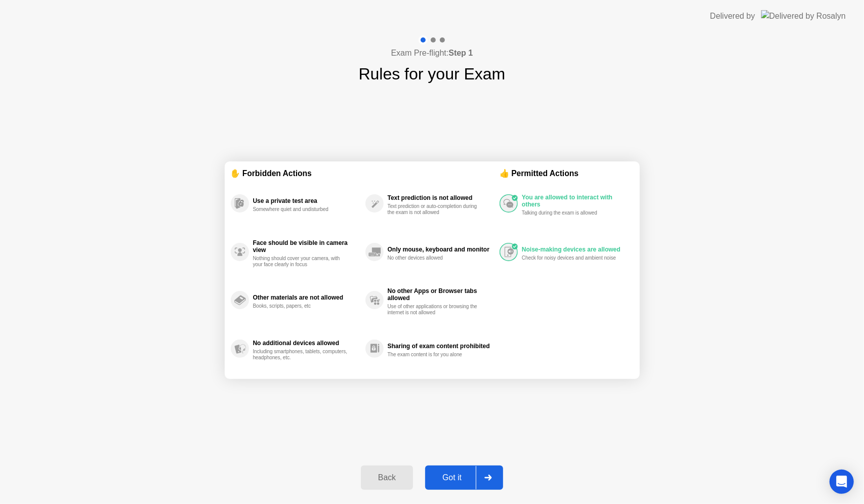 The width and height of the screenshot is (864, 504). What do you see at coordinates (570, 213) in the screenshot?
I see `div: Talking during the exam is allowed` at bounding box center [570, 213].